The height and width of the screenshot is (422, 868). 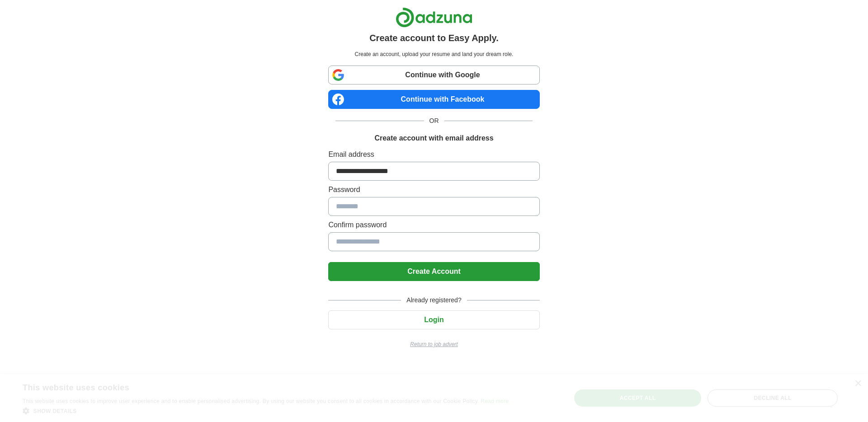 What do you see at coordinates (254, 387) in the screenshot?
I see `div: This website uses cookies` at bounding box center [254, 387].